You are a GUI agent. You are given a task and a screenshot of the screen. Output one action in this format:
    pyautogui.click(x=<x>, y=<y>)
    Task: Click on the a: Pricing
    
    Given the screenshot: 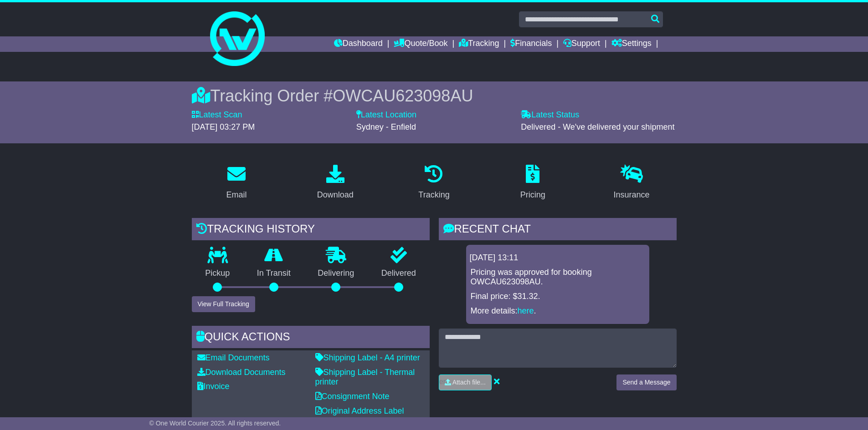 What is the action you would take?
    pyautogui.click(x=533, y=183)
    